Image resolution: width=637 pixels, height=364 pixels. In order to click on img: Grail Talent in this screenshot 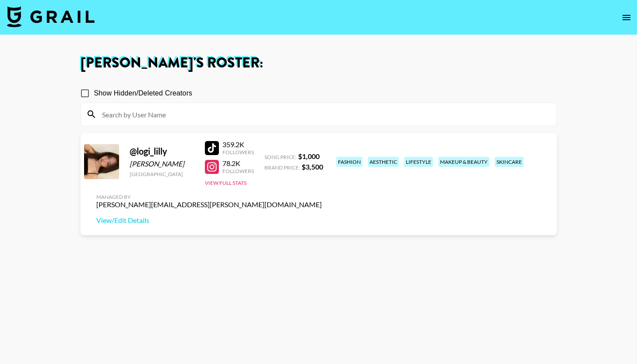, I will do `click(51, 16)`.